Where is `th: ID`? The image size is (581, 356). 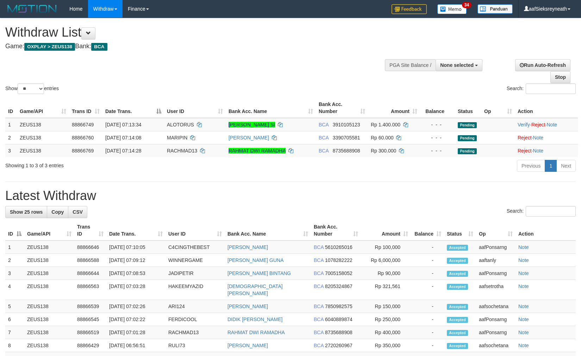
th: ID is located at coordinates (11, 108).